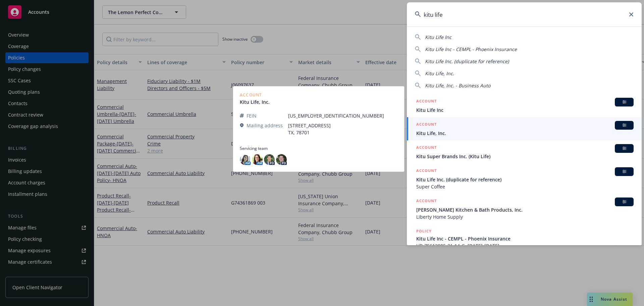 This screenshot has width=644, height=306. Describe the element at coordinates (524, 179) in the screenshot. I see `a: ACCOUNTBIKitu Life Inc. (duplicate for reference)Super Coffee` at that location.